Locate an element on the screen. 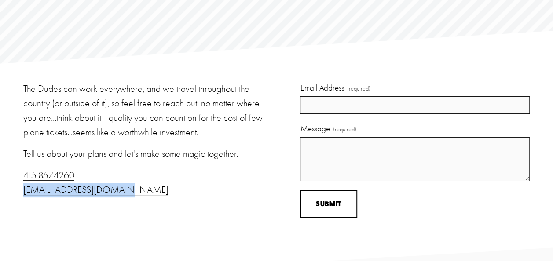  span: Message is located at coordinates (315, 129).